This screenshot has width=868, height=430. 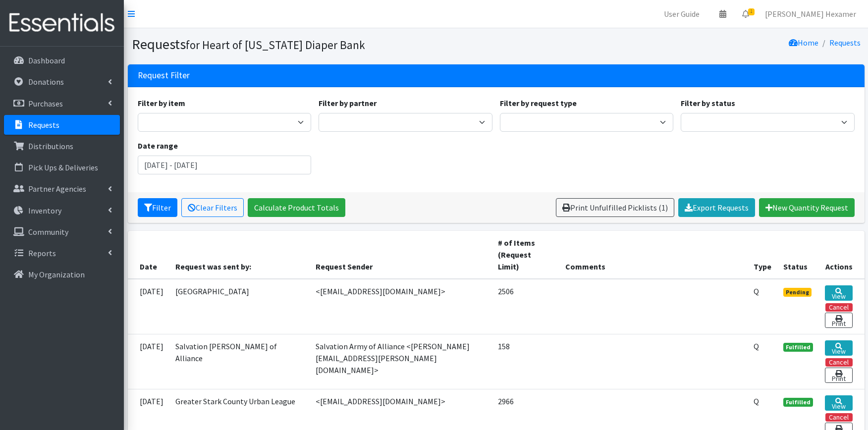 What do you see at coordinates (46, 82) in the screenshot?
I see `p: Donations` at bounding box center [46, 82].